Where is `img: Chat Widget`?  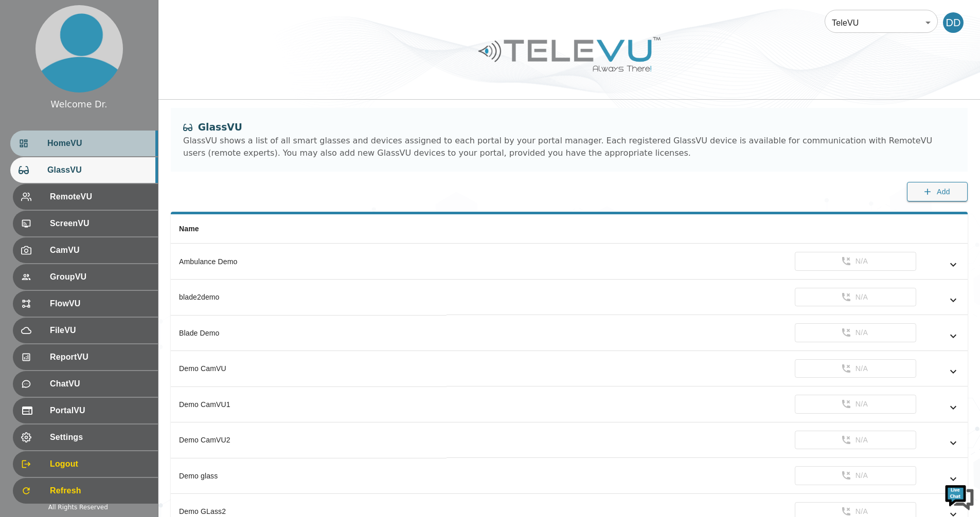 img: Chat Widget is located at coordinates (959, 496).